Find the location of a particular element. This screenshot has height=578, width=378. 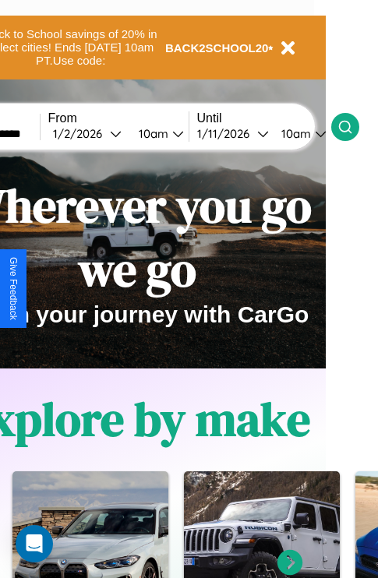

label: From is located at coordinates (118, 118).